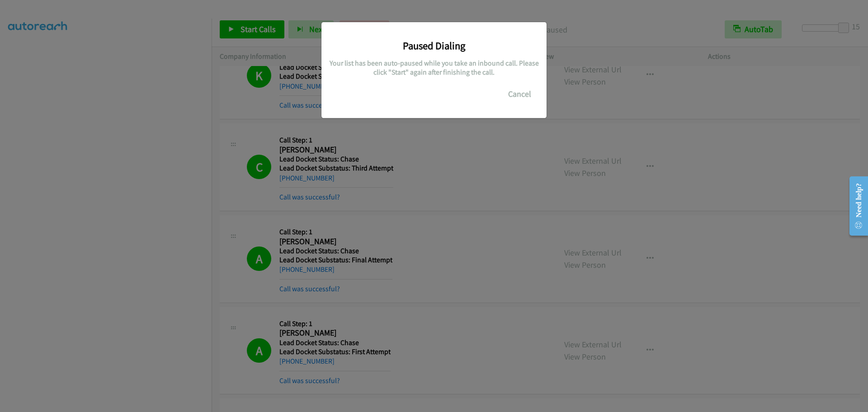 This screenshot has width=868, height=412. I want to click on h3: Paused Dialing, so click(434, 46).